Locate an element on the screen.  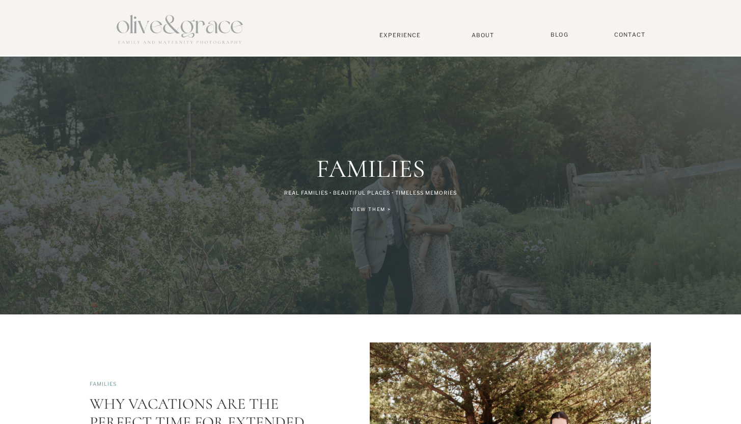
a: Contact is located at coordinates (630, 35).